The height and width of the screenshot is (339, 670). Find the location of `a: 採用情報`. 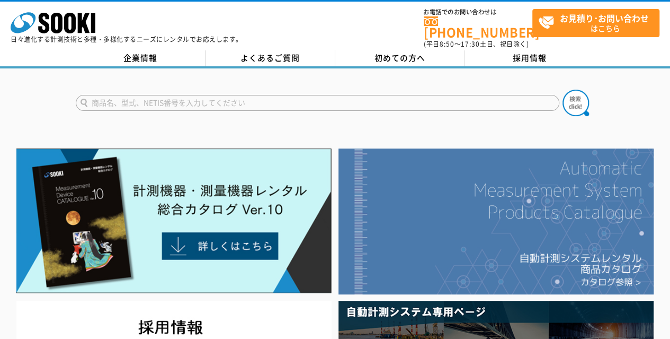

a: 採用情報 is located at coordinates (530, 58).